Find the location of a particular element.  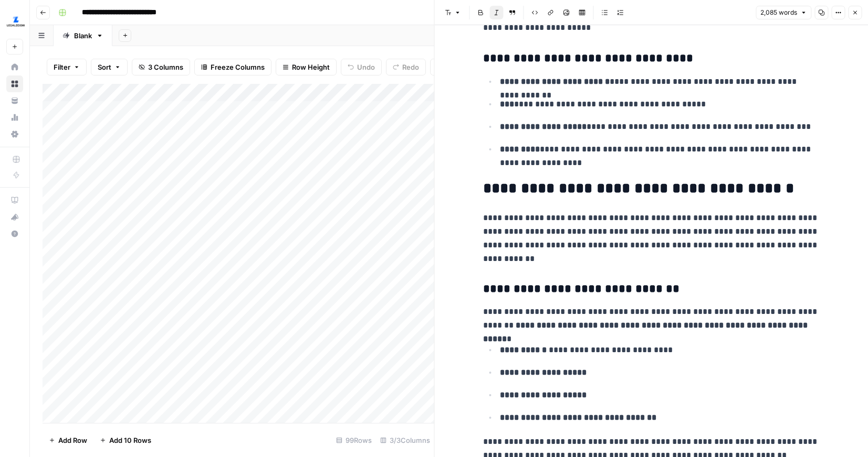

a: Usage is located at coordinates (15, 118).